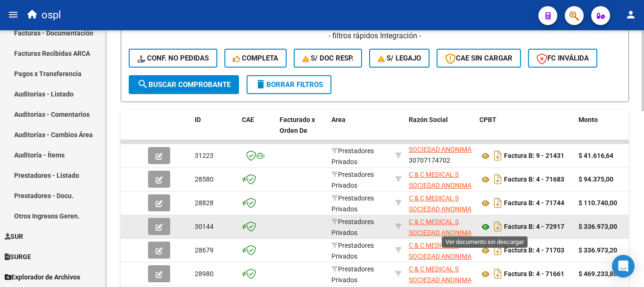 This screenshot has width=644, height=287. I want to click on strong: Factura B: 4 - 71661, so click(535, 274).